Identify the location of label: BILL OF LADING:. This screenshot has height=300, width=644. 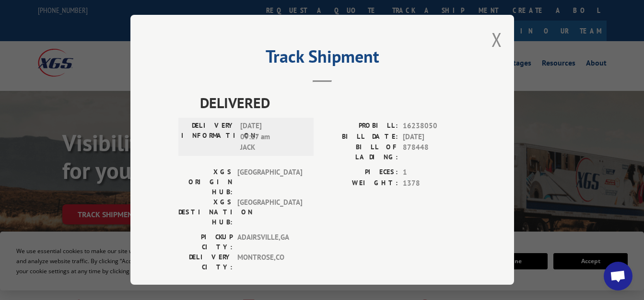
(360, 153).